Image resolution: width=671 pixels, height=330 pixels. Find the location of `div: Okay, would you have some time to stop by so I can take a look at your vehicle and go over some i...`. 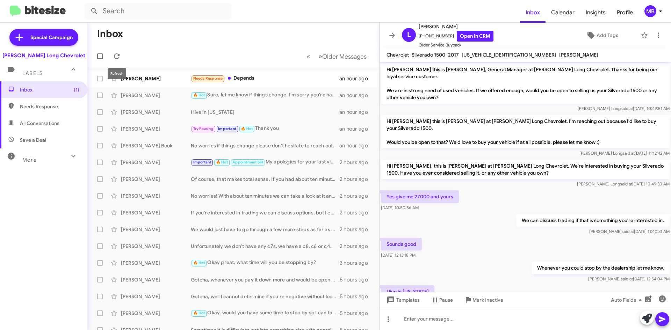

div: Okay, would you have some time to stop by so I can take a look at your vehicle and go over some i... is located at coordinates (265, 313).